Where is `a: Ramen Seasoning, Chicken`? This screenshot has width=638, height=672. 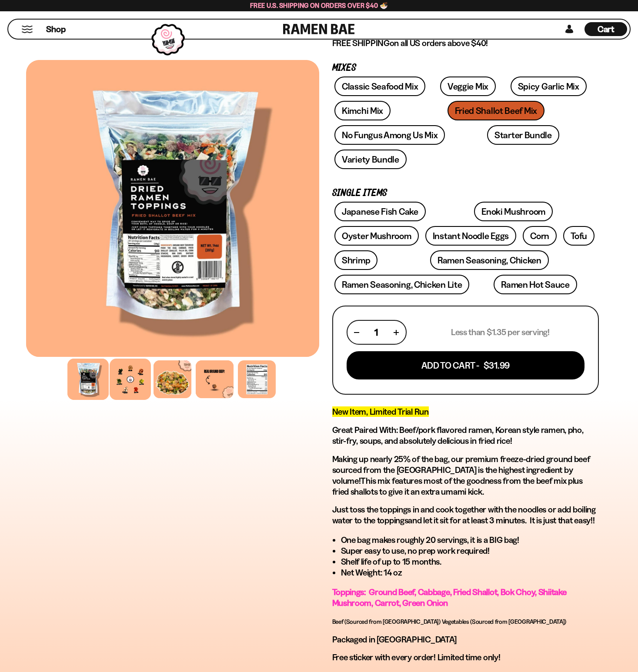 a: Ramen Seasoning, Chicken is located at coordinates (489, 260).